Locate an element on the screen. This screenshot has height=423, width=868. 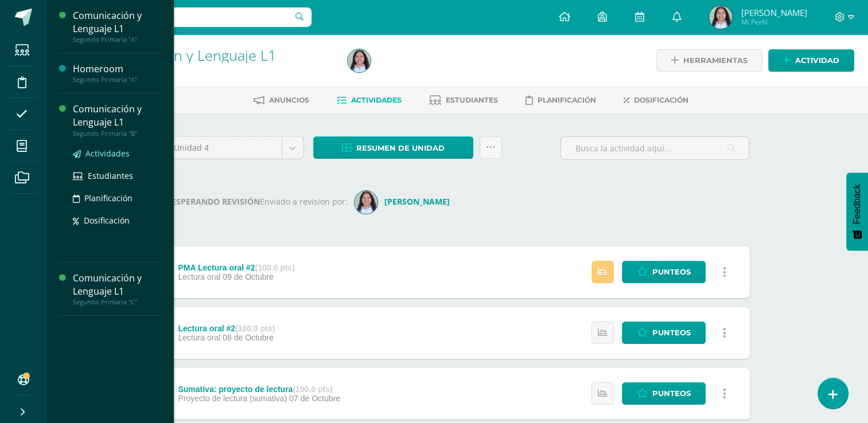
input: Busca la actividad aquí... is located at coordinates (654, 148).